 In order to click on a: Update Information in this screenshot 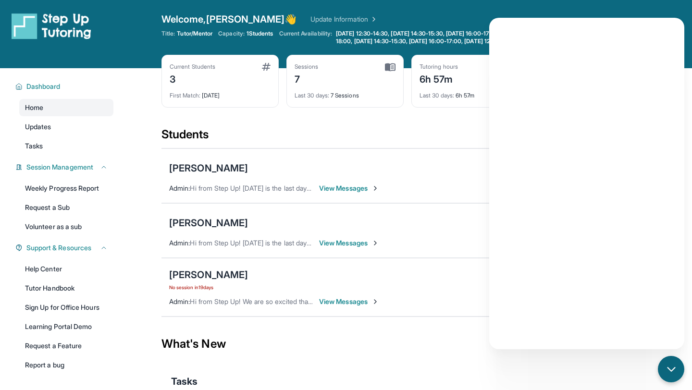, I will do `click(344, 19)`.